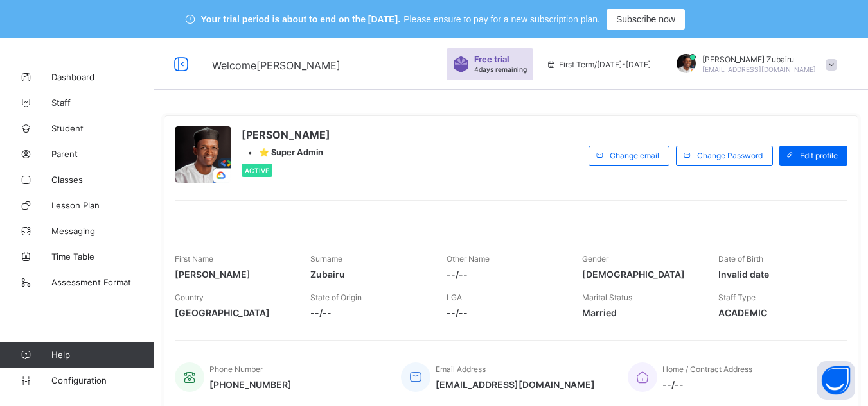  What do you see at coordinates (336, 297) in the screenshot?
I see `span: State of Origin` at bounding box center [336, 297].